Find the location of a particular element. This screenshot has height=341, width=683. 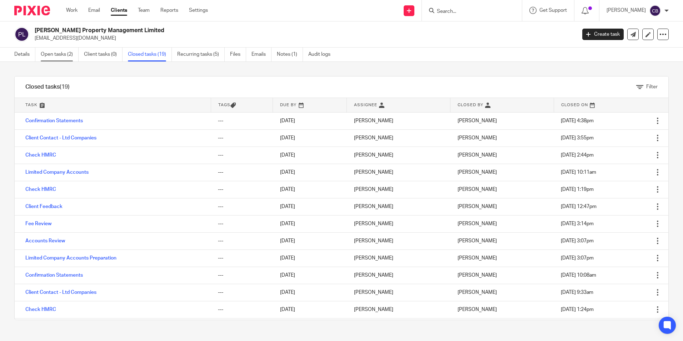

a: Details is located at coordinates (25, 54).